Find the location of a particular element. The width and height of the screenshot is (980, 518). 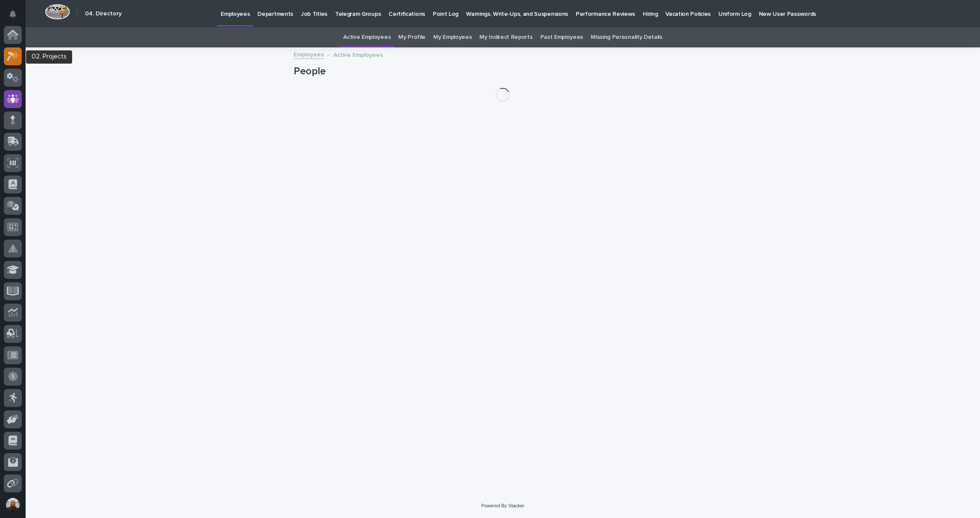

a: My Employees is located at coordinates (453, 37).